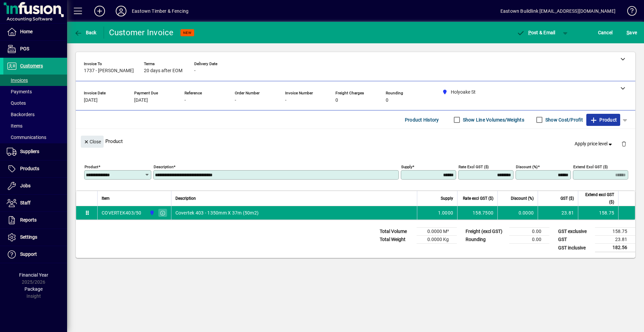 Image resolution: width=644 pixels, height=332 pixels. Describe the element at coordinates (396, 240) in the screenshot. I see `td: Total Weight` at that location.